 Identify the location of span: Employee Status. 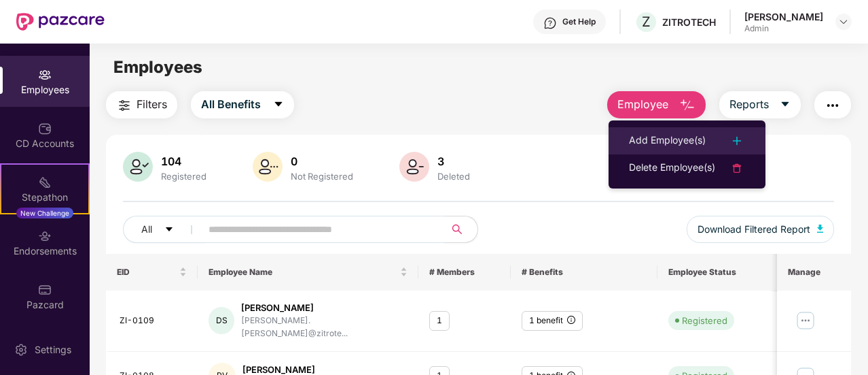
(726, 272).